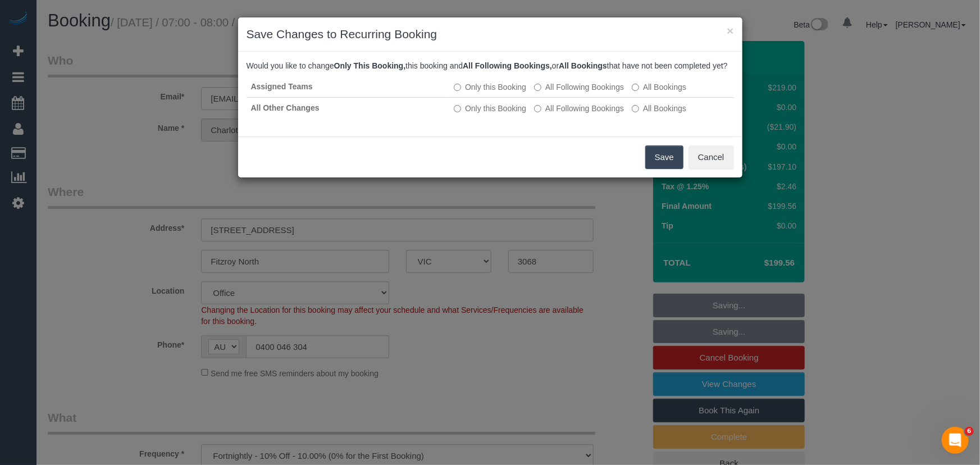  I want to click on p: Would you like to change this booking and or that have not been completed yet?, so click(490, 66).